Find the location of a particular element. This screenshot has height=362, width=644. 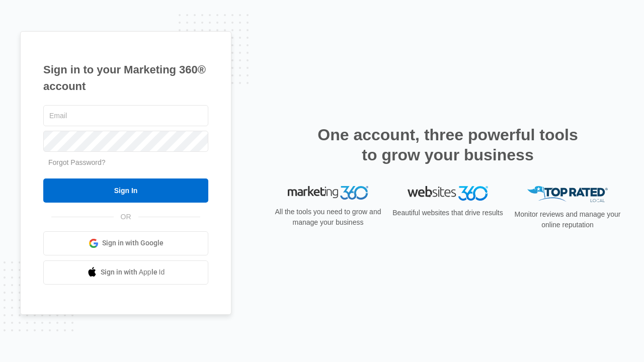

a: Sign in with Apple Id is located at coordinates (125, 272).